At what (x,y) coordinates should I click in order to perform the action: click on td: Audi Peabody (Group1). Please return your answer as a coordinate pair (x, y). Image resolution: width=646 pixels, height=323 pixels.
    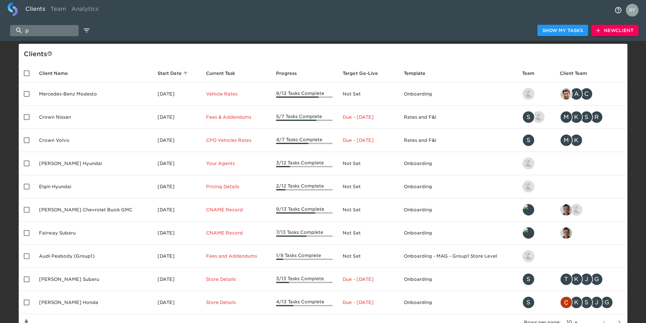
    Looking at the image, I should click on (93, 256).